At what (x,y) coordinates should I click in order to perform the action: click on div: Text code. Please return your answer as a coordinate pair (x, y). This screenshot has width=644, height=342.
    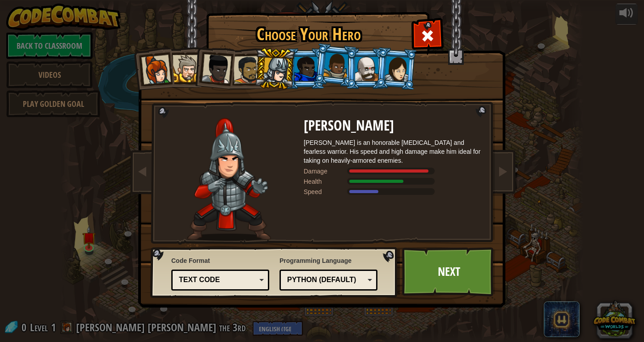
    Looking at the image, I should click on (218, 280).